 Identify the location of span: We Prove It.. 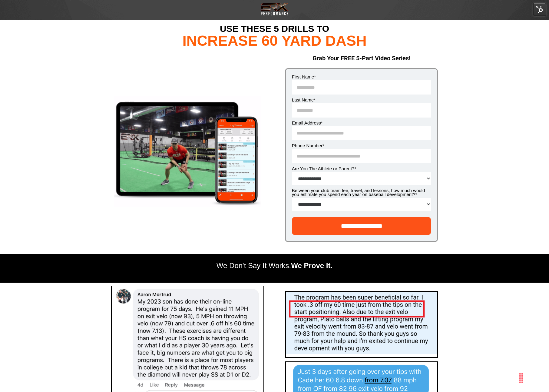
(311, 265).